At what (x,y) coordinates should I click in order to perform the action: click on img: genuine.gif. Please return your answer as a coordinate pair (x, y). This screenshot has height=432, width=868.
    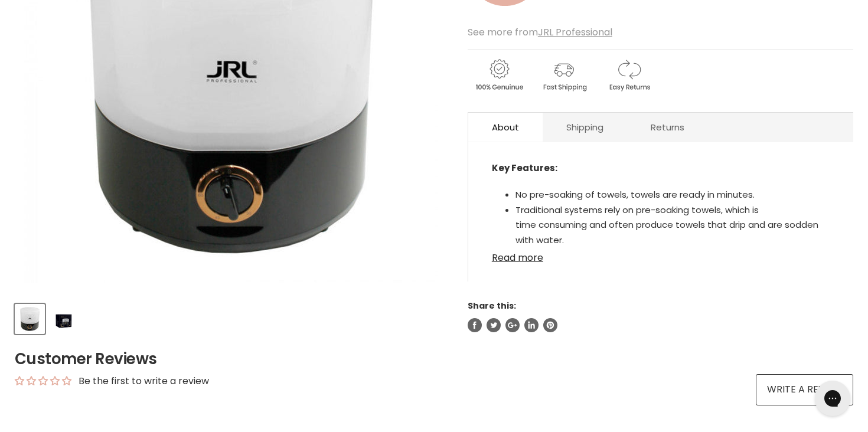
    Looking at the image, I should click on (499, 75).